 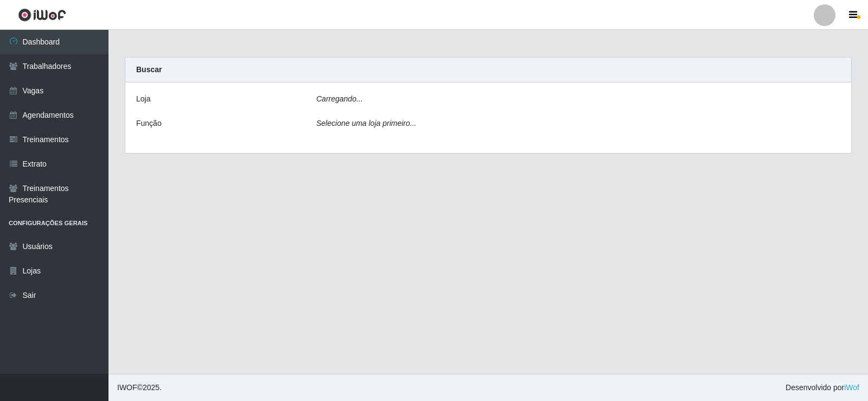 I want to click on span: Desenvolvido por, so click(x=823, y=388).